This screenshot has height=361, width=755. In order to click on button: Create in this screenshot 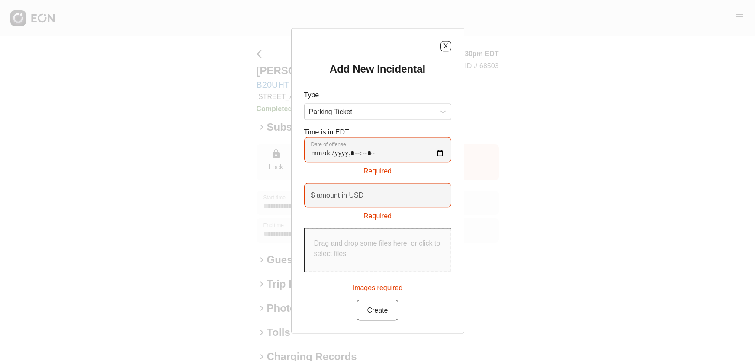, I will do `click(377, 310)`.